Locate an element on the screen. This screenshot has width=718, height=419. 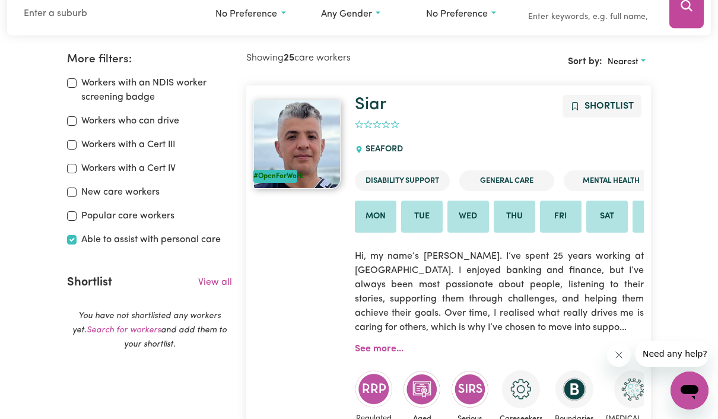
li: Available on Sun is located at coordinates (653, 217).